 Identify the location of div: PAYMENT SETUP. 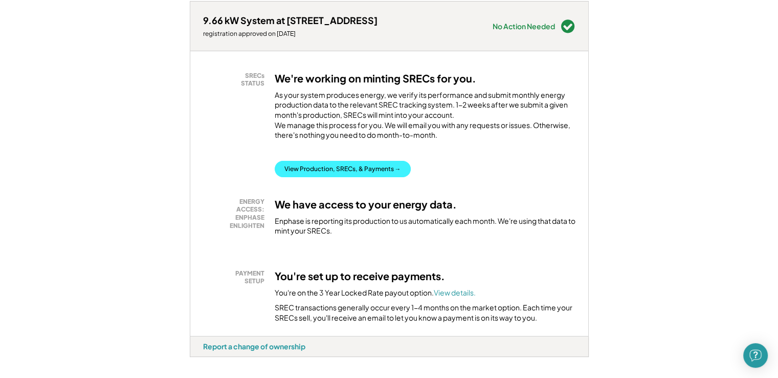
(236, 277).